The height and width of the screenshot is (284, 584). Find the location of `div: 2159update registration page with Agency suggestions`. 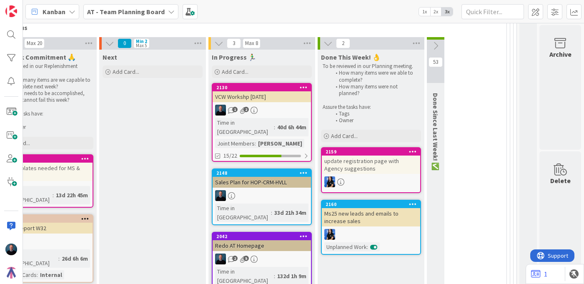

div: 2159update registration page with Agency suggestions is located at coordinates (371, 161).